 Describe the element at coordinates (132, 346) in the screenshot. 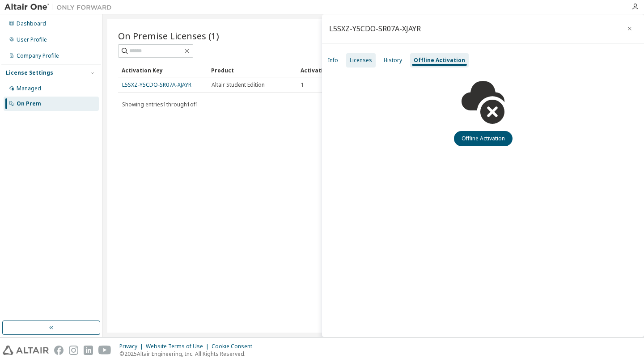

I see `div: Privacy` at that location.